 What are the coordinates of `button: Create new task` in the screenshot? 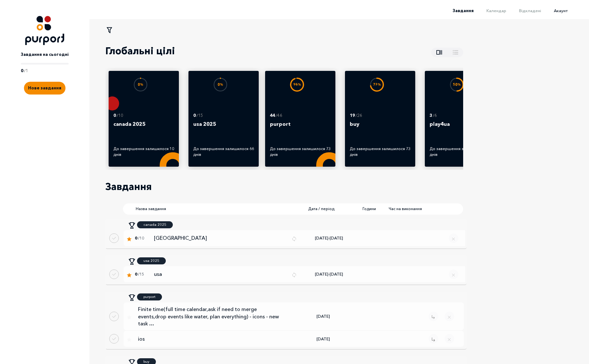 It's located at (45, 88).